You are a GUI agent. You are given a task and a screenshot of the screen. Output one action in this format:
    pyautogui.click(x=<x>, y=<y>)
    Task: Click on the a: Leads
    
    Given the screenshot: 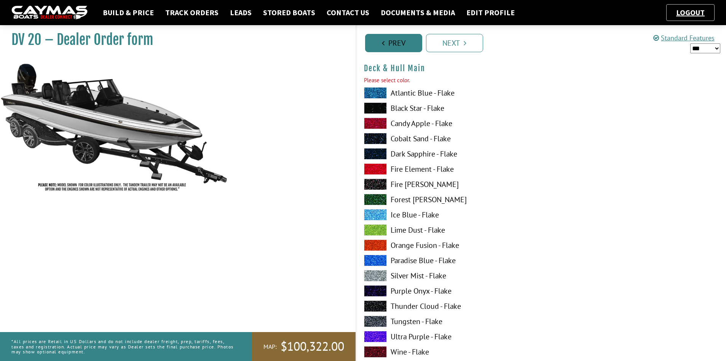 What is the action you would take?
    pyautogui.click(x=241, y=13)
    